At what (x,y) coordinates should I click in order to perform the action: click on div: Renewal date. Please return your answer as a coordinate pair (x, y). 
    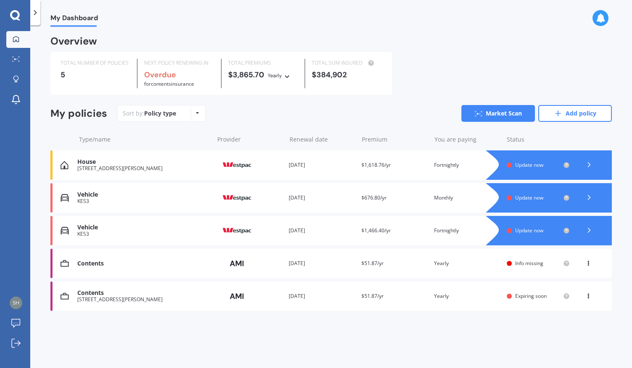
    Looking at the image, I should click on (322, 139).